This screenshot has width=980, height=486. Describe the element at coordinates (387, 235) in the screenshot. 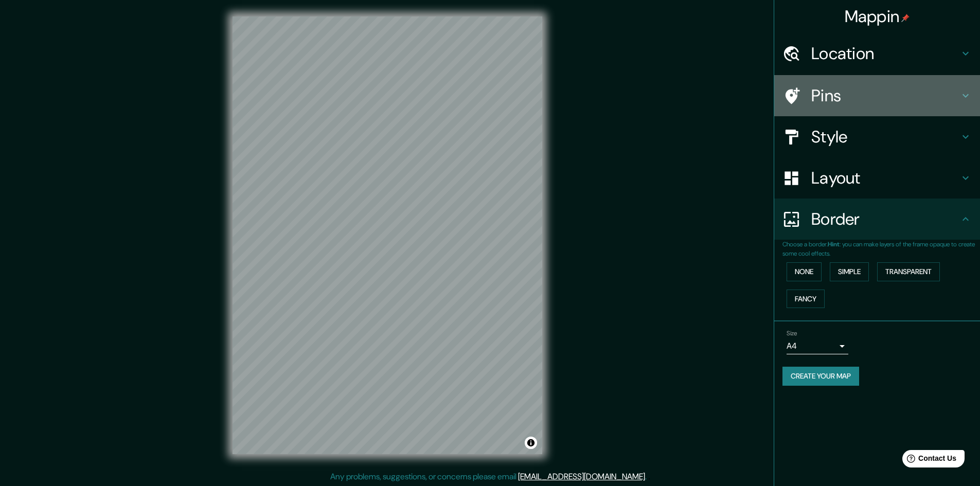

I see `canvas: Map` at that location.